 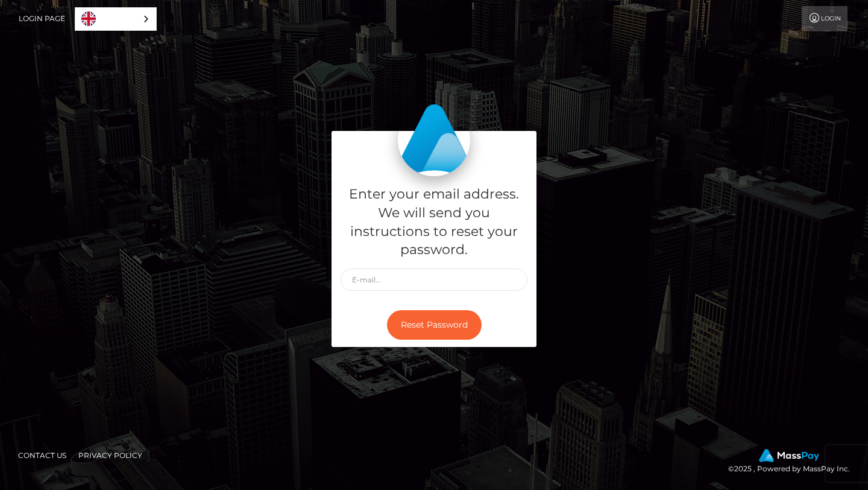 I want to click on a: Login, so click(x=824, y=18).